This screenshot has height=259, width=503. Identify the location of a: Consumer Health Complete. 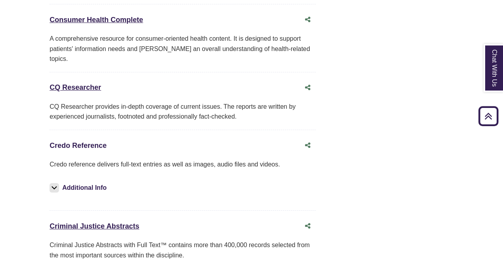
(96, 20).